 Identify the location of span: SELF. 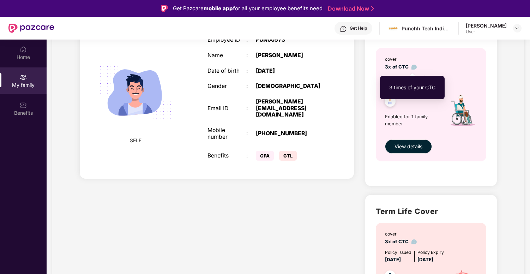
(136, 141).